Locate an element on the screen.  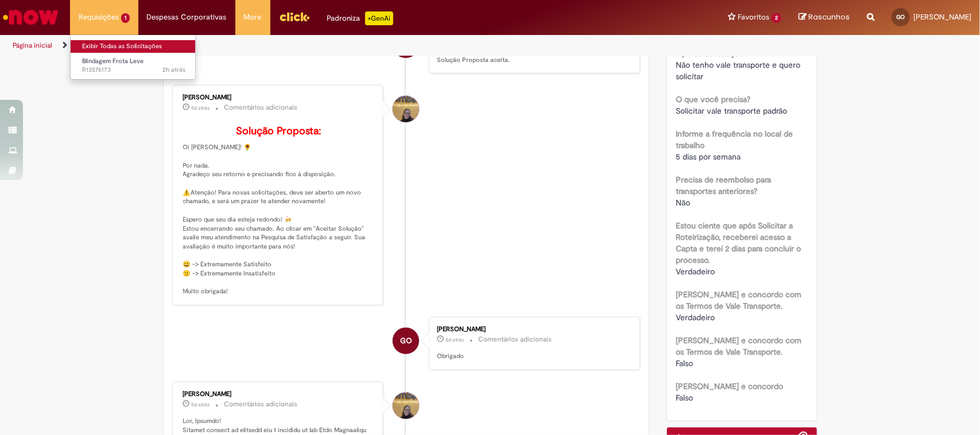
ul: Requisições is located at coordinates (133, 57).